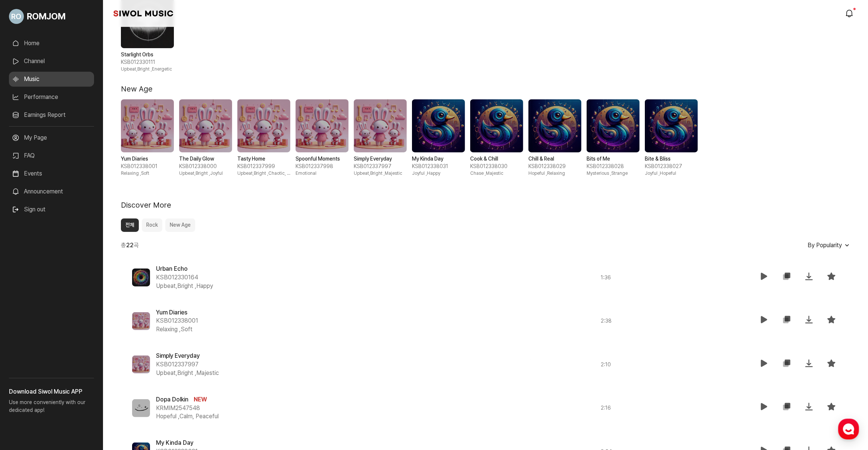 Image resolution: width=868 pixels, height=450 pixels. Describe the element at coordinates (380, 159) in the screenshot. I see `strong: Simply Everyday` at that location.